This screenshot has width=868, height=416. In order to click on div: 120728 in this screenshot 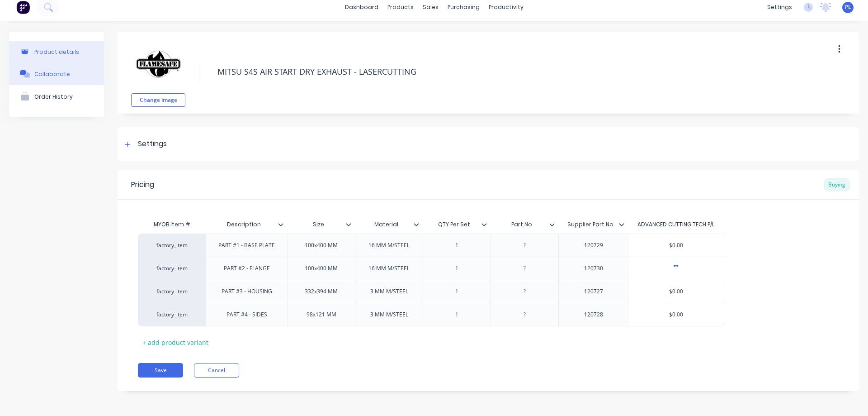, I will do `click(593, 315)`.